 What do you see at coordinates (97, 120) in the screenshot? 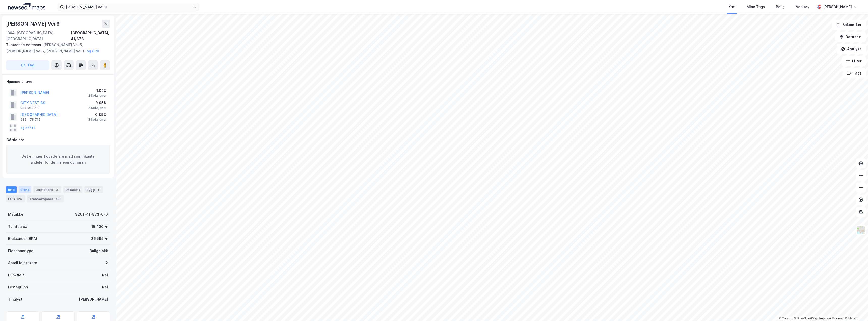
I see `div: 3 Seksjoner` at bounding box center [97, 120].